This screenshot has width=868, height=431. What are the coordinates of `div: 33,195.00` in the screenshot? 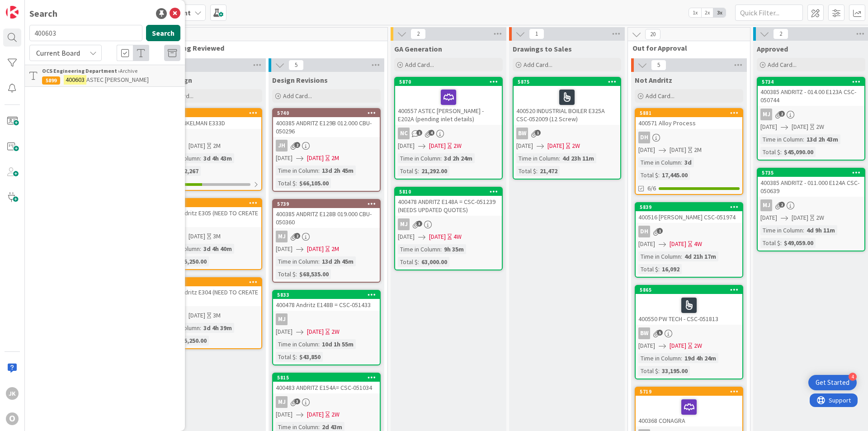 It's located at (675, 371).